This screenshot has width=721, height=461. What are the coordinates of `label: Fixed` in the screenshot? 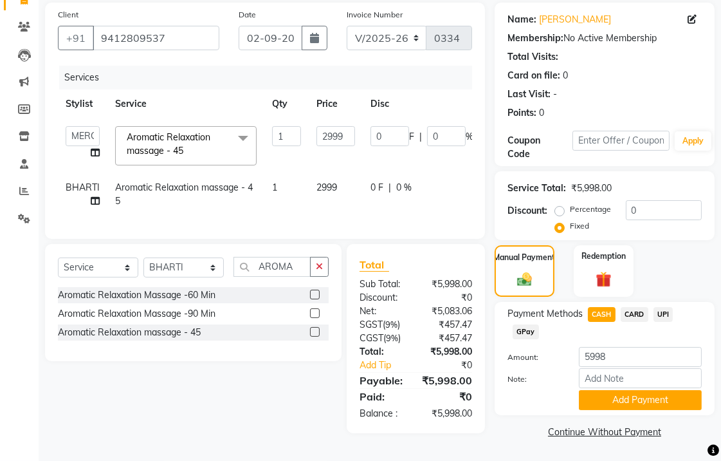 It's located at (580, 226).